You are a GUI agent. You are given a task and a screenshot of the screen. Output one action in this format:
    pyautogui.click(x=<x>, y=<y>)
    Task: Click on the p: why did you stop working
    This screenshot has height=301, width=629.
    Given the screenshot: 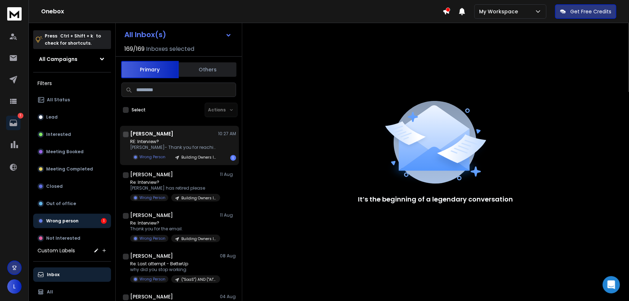 What is the action you would take?
    pyautogui.click(x=173, y=270)
    